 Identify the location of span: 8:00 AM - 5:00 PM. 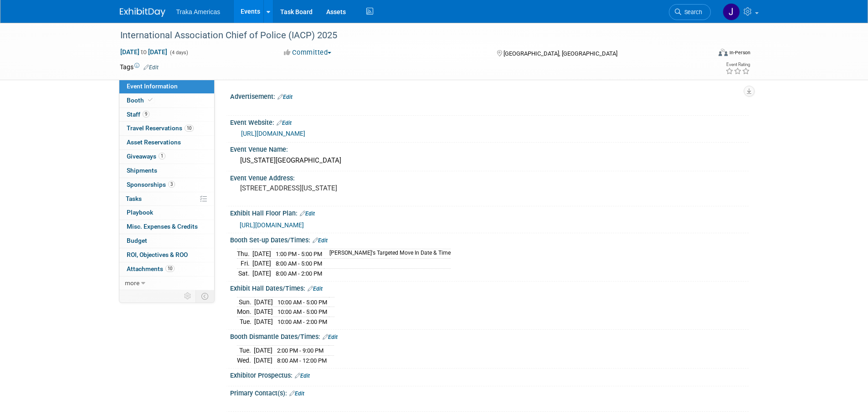
(299, 264).